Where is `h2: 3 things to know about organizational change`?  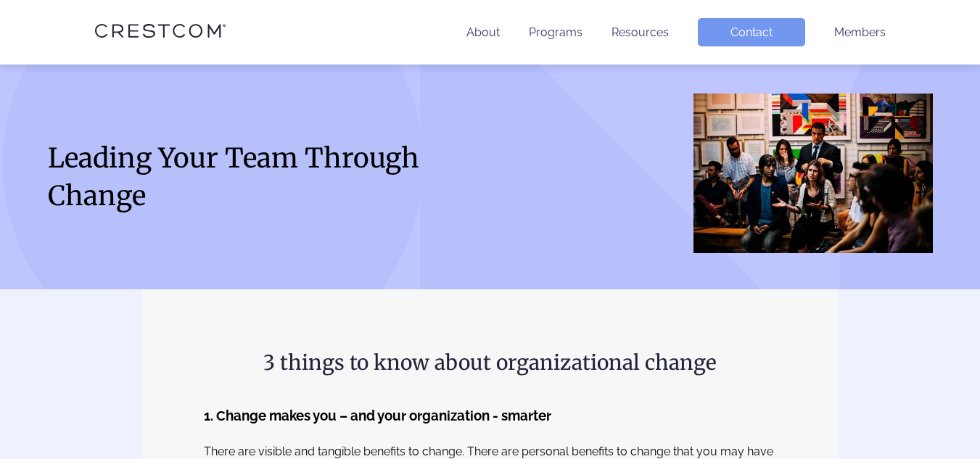
h2: 3 things to know about organizational change is located at coordinates (491, 363).